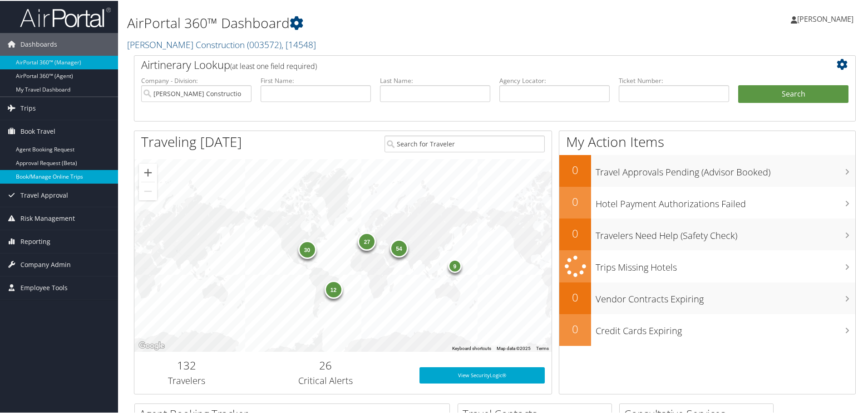 Image resolution: width=868 pixels, height=413 pixels. Describe the element at coordinates (39, 44) in the screenshot. I see `span: Dashboards` at that location.